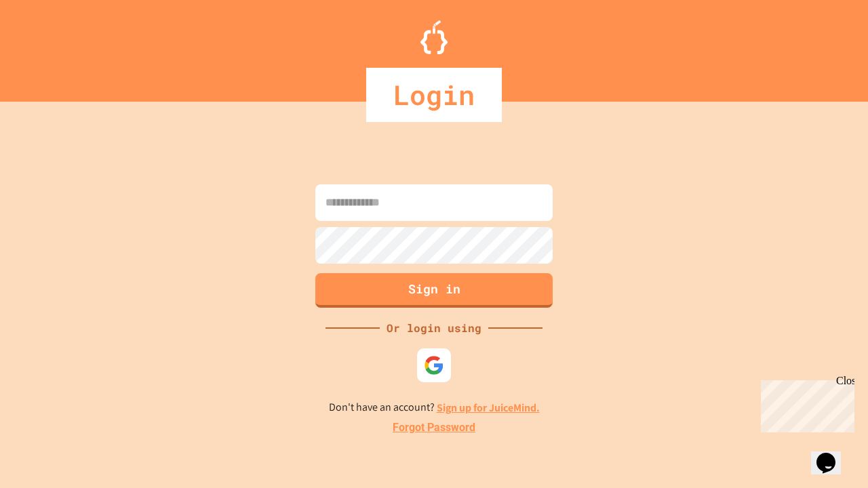  What do you see at coordinates (434, 290) in the screenshot?
I see `button: Sign in` at bounding box center [434, 290].